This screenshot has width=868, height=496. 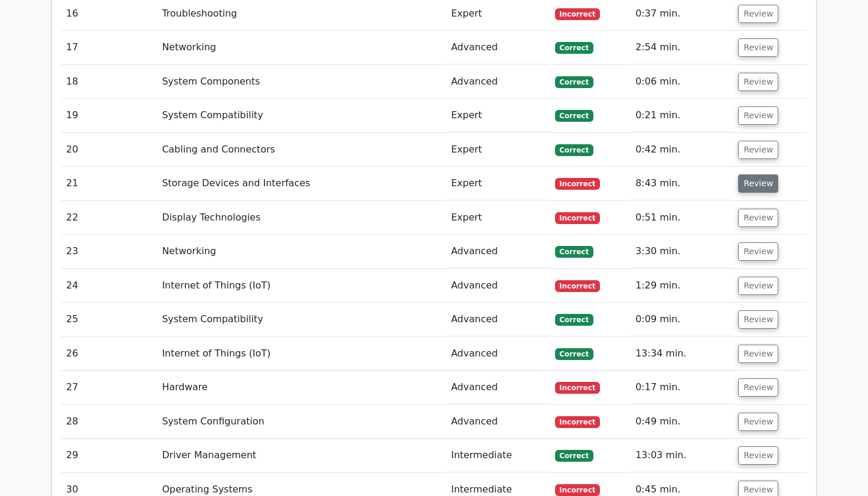 What do you see at coordinates (682, 82) in the screenshot?
I see `td: 0:06 min.` at bounding box center [682, 82].